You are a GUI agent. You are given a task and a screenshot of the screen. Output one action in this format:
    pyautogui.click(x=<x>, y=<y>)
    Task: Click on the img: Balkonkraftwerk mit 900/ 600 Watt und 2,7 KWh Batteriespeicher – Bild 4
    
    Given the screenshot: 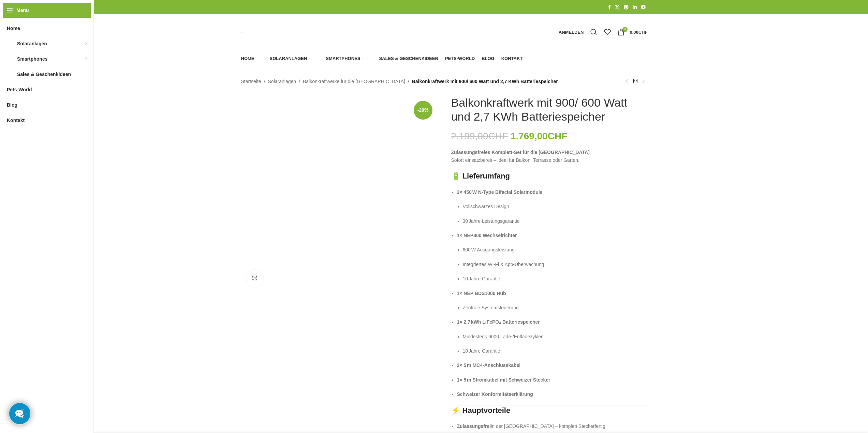 What is the action you would take?
    pyautogui.click(x=413, y=331)
    